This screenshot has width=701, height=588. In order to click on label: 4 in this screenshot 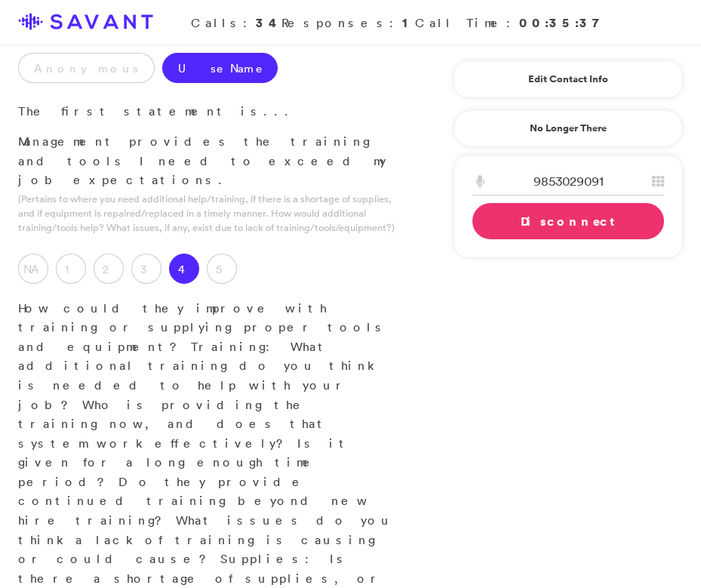, I will do `click(184, 268)`.